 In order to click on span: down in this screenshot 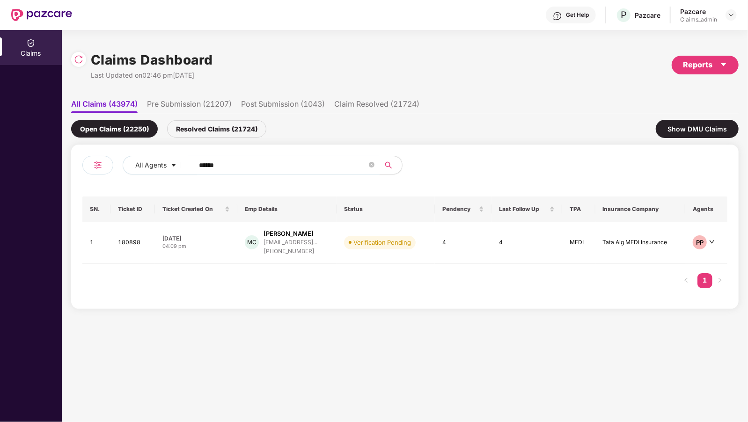, I will do `click(712, 242)`.